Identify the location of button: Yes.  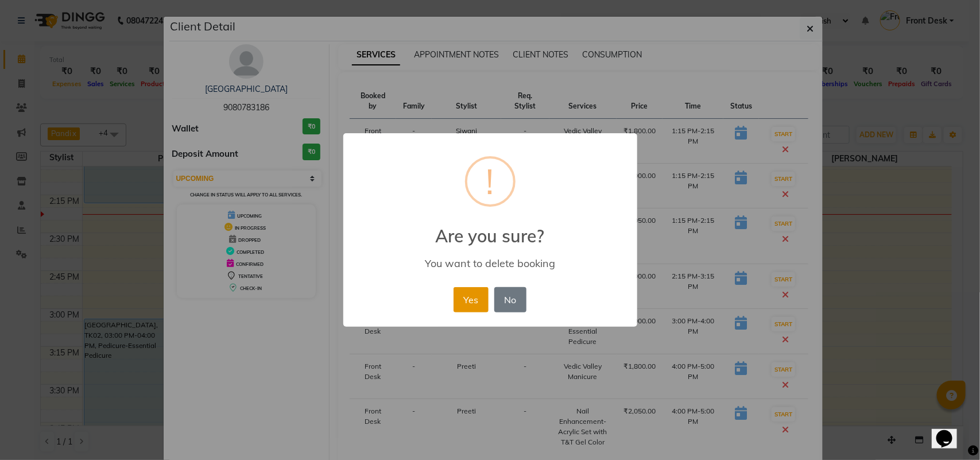
(470, 300).